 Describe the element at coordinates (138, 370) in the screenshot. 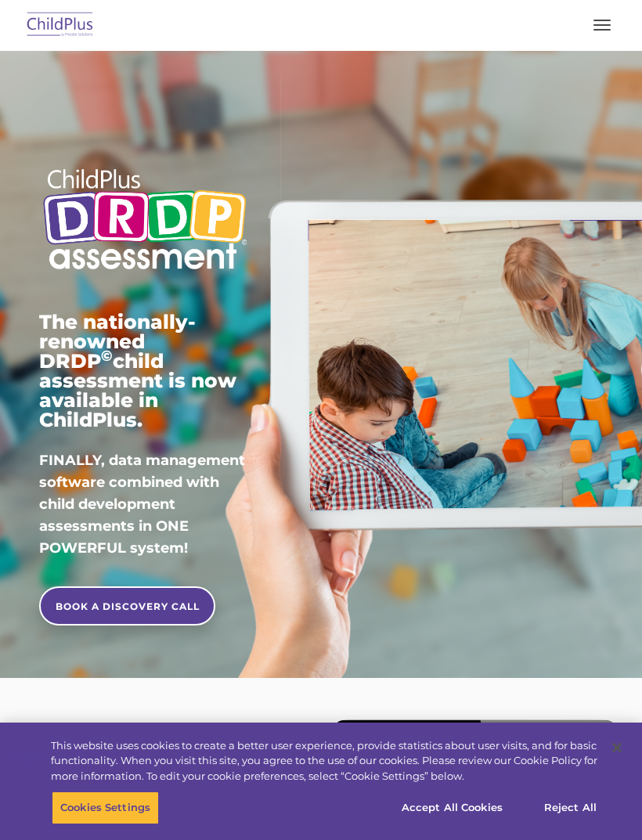

I see `span: The nationally-renowned DRDP child assessment is now available in ChildPlus.` at that location.